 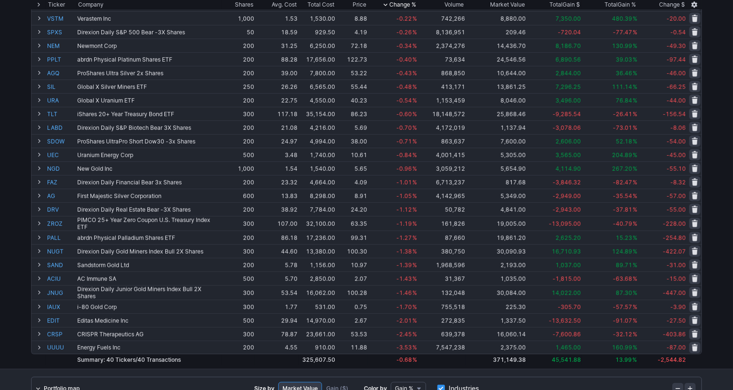 I want to click on span: -55.10, so click(x=676, y=168).